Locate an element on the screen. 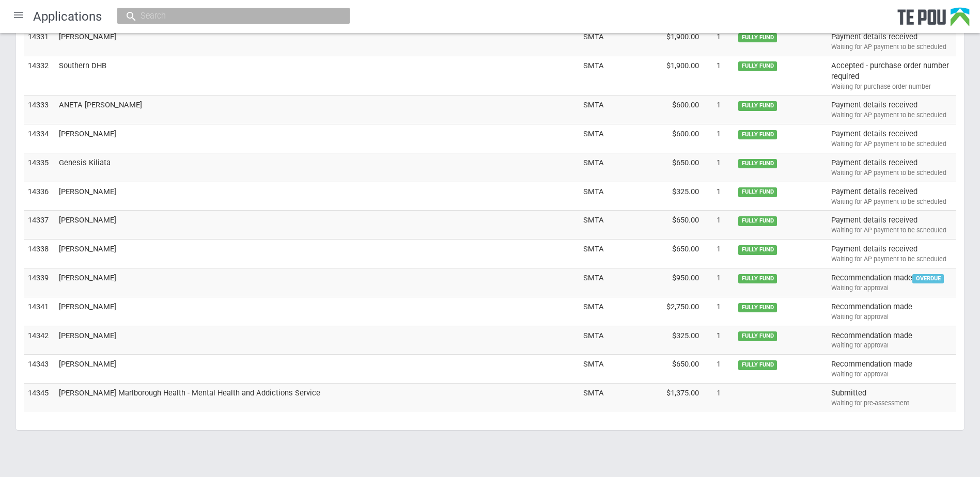 This screenshot has height=477, width=980. td: 14339 is located at coordinates (39, 282).